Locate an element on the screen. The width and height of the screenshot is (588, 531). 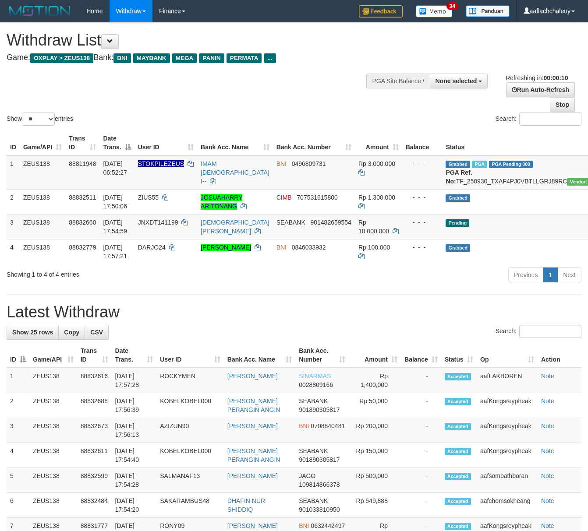
th: User ID: activate to sort column ascending is located at coordinates (166, 143).